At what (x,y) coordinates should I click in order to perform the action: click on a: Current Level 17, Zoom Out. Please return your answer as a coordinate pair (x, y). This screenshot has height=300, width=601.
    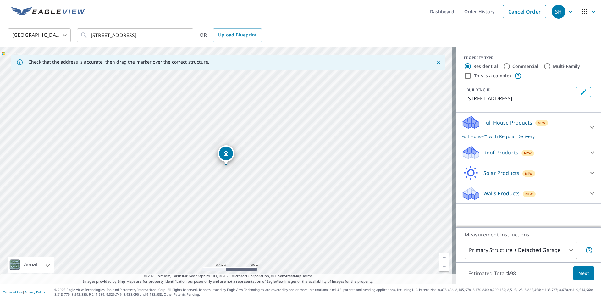
    Looking at the image, I should click on (444, 266).